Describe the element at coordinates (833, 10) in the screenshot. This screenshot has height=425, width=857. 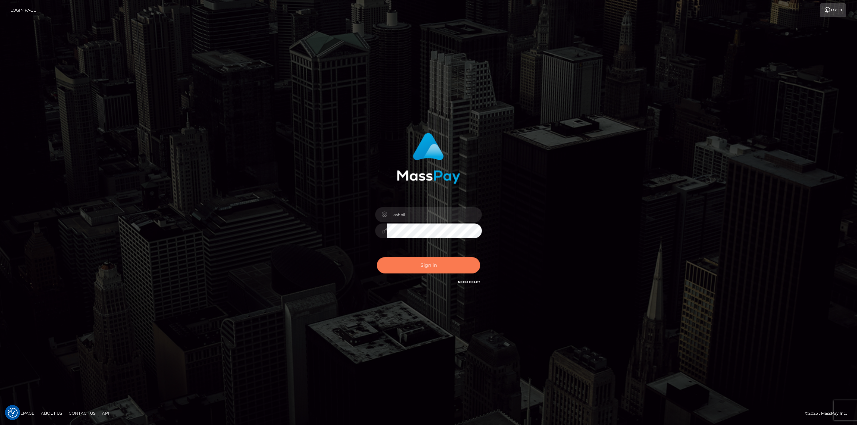
I see `a: Login` at that location.